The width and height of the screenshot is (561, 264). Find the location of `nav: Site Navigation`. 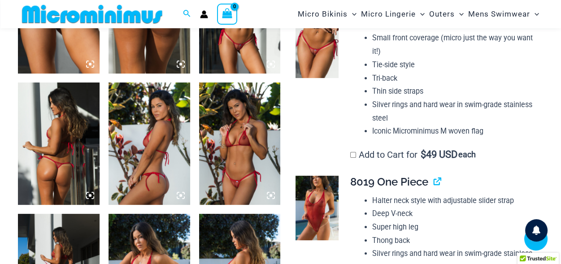

nav: Site Navigation is located at coordinates (418, 14).